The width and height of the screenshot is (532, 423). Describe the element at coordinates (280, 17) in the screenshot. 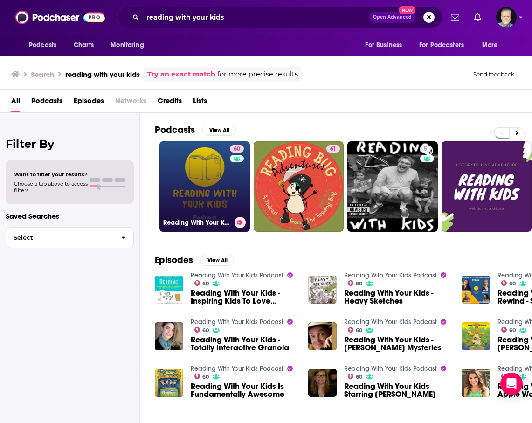

I see `div: Search podcasts, credits, & more...` at that location.